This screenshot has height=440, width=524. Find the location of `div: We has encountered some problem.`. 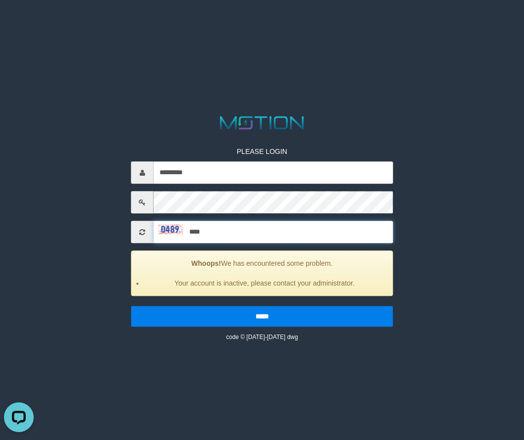

div: We has encountered some problem. is located at coordinates (262, 274).